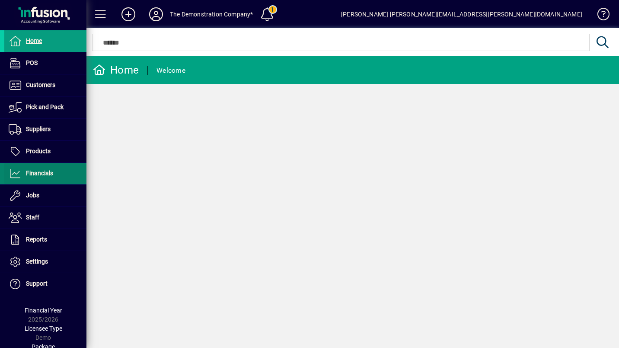 The width and height of the screenshot is (619, 348). I want to click on a: Support, so click(45, 284).